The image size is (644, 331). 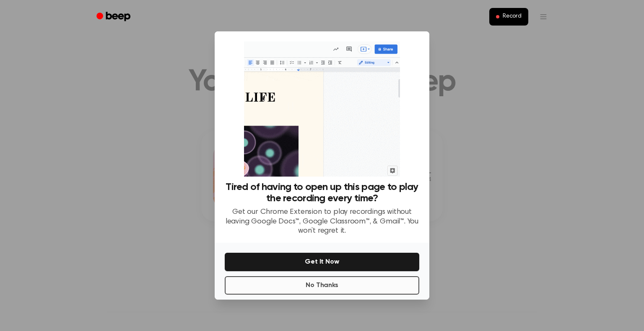 What do you see at coordinates (322, 193) in the screenshot?
I see `h3: Tired of having to open up this page to play the recording every time?` at bounding box center [322, 193].